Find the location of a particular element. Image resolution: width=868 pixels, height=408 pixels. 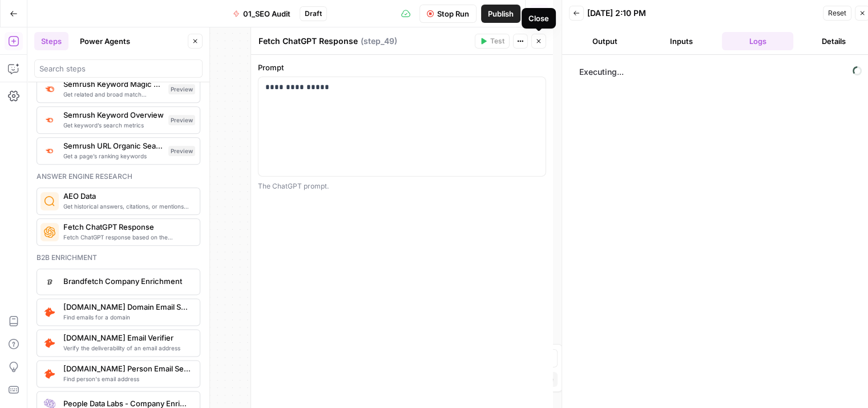

img: pldo0csms1a1dhwc6q9p59if9iaj is located at coordinates (49, 343).